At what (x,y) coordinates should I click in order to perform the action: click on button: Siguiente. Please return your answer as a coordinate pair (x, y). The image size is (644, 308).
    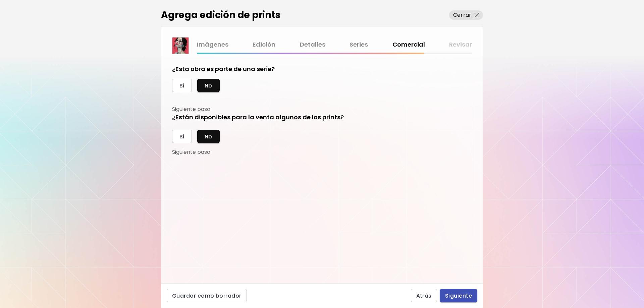
    Looking at the image, I should click on (459, 296).